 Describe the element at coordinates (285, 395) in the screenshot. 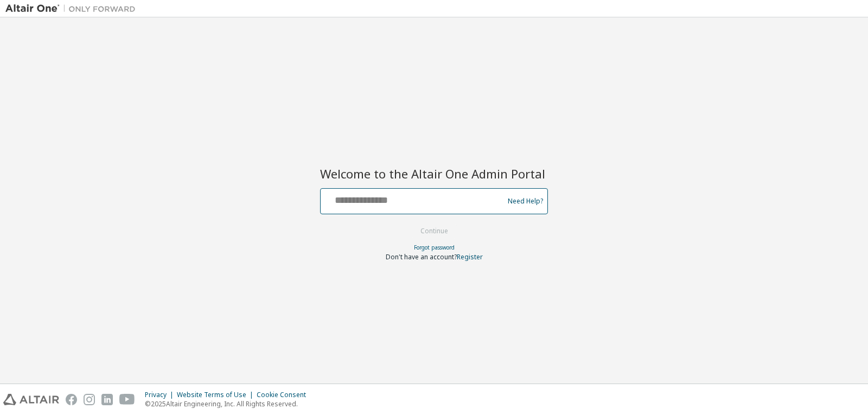

I see `div: Cookie Consent` at that location.